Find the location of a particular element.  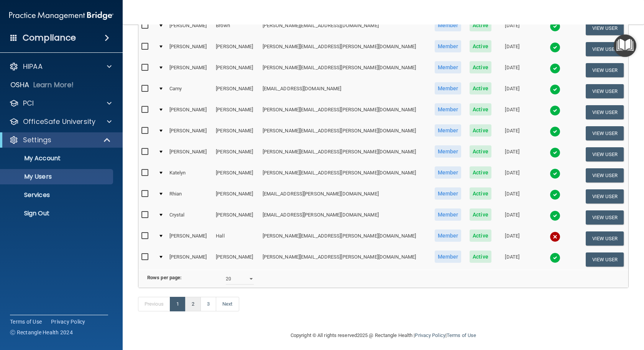

button: Open Resource Center is located at coordinates (624, 45).